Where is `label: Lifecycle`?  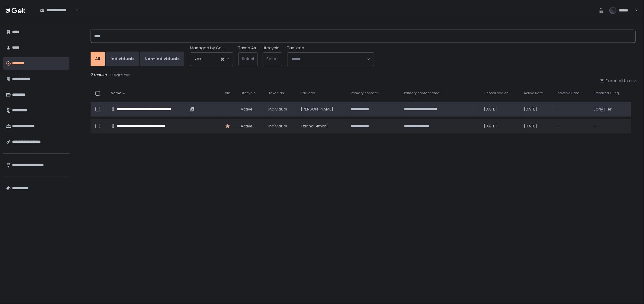
label: Lifecycle is located at coordinates (271, 48).